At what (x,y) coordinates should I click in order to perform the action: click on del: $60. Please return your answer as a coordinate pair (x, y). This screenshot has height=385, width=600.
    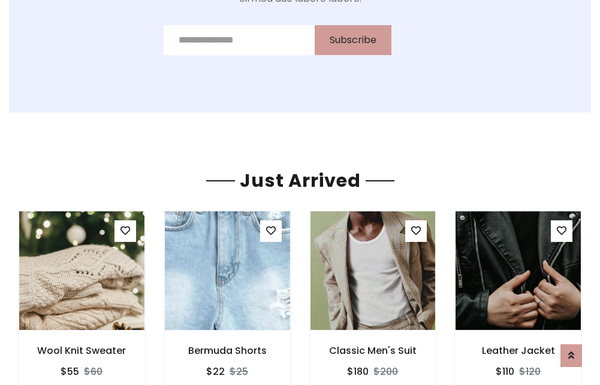
    Looking at the image, I should click on (93, 372).